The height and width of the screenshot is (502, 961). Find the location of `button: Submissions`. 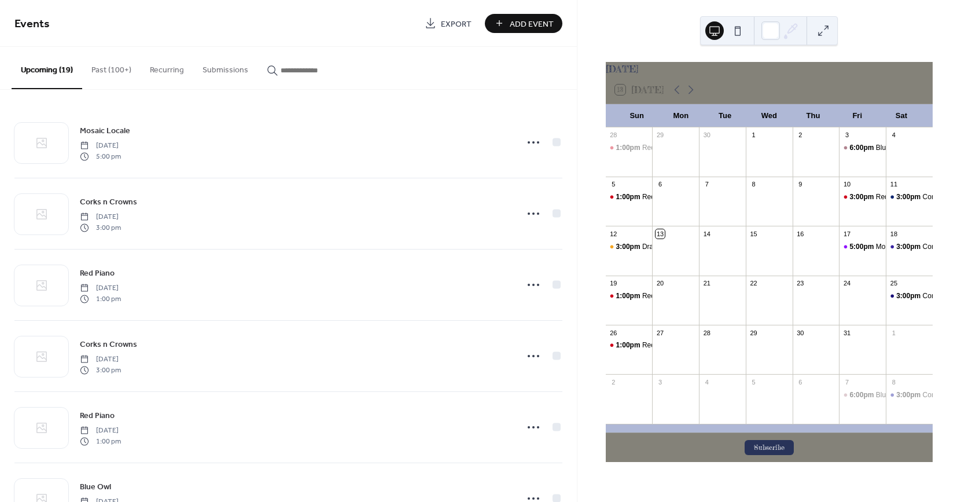

button: Submissions is located at coordinates (225, 67).